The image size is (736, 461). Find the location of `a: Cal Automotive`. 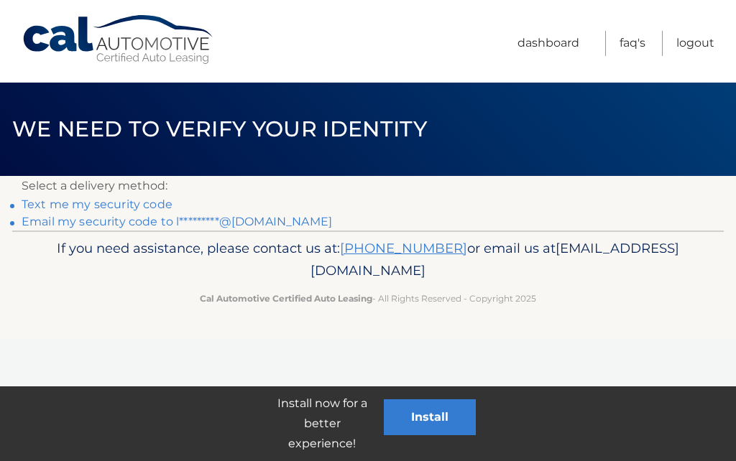

a: Cal Automotive is located at coordinates (119, 40).